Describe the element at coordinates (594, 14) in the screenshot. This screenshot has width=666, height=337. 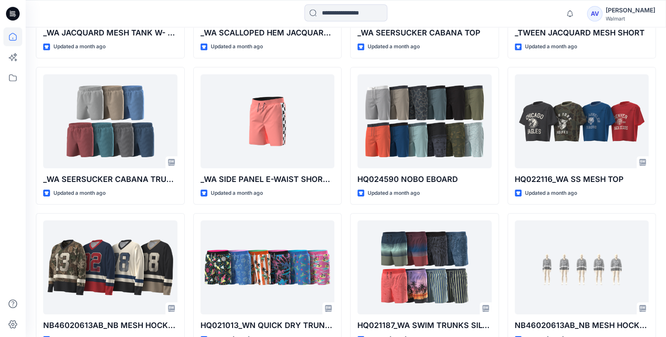
I see `div: AV` at that location.